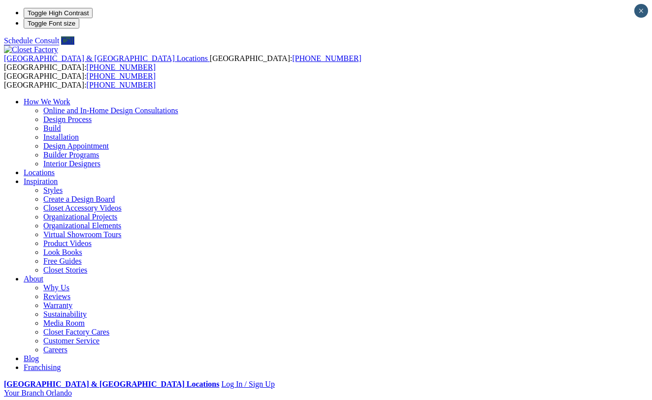 The width and height of the screenshot is (652, 400). I want to click on a: Installation, so click(61, 137).